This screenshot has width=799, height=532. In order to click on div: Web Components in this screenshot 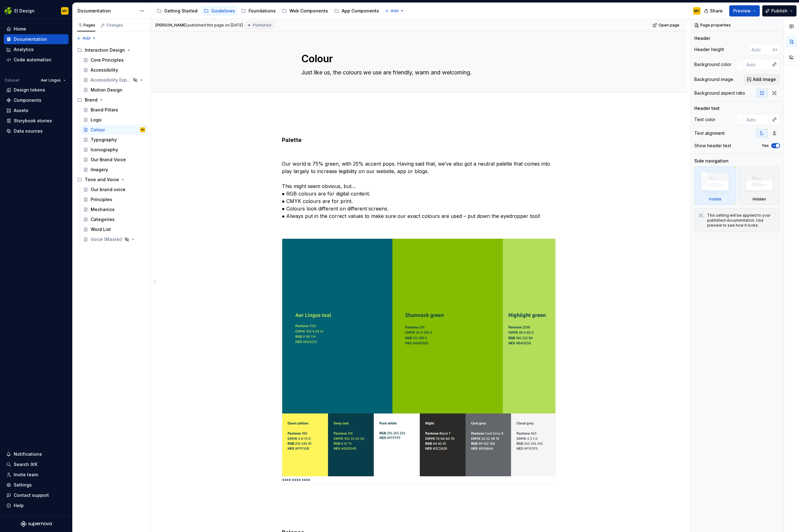, I will do `click(308, 11)`.